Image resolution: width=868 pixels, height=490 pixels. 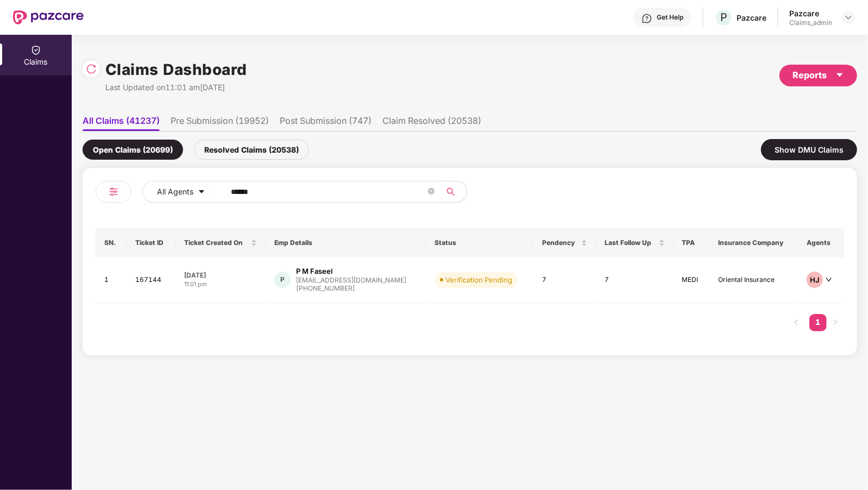 I want to click on img: New Pazcare Logo, so click(x=48, y=17).